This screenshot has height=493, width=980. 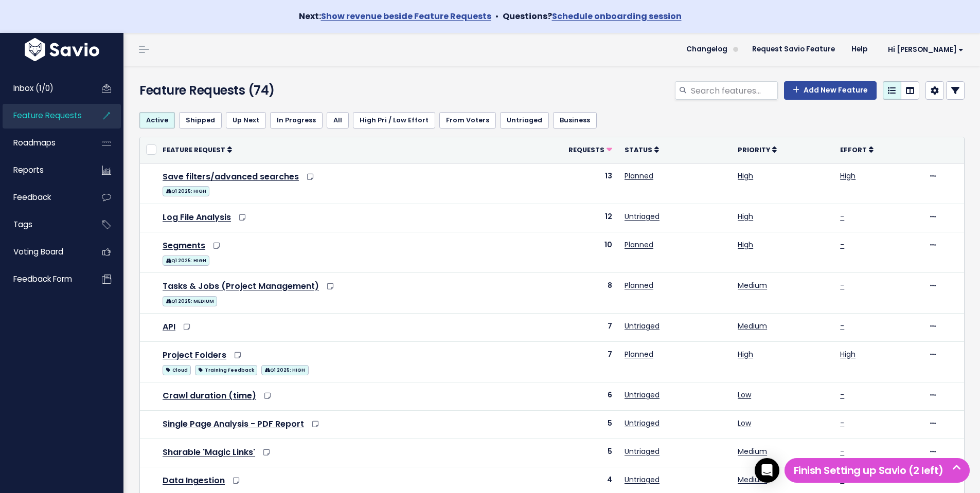 I want to click on span: Feature Request, so click(x=194, y=149).